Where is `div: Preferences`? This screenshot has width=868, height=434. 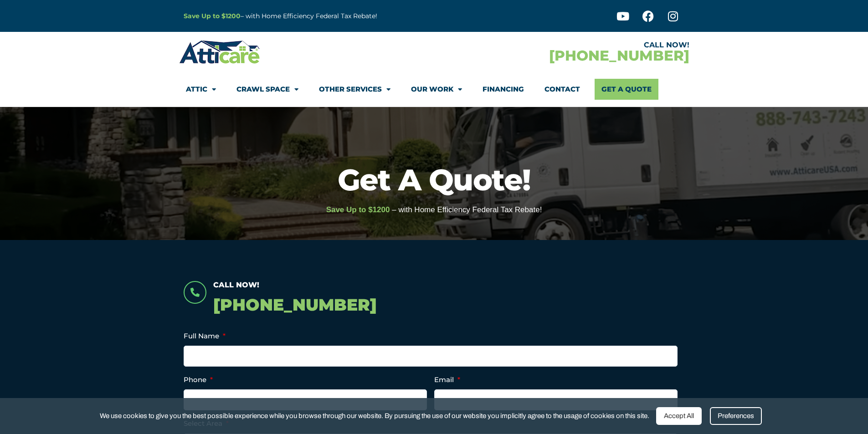
div: Preferences is located at coordinates (736, 416).